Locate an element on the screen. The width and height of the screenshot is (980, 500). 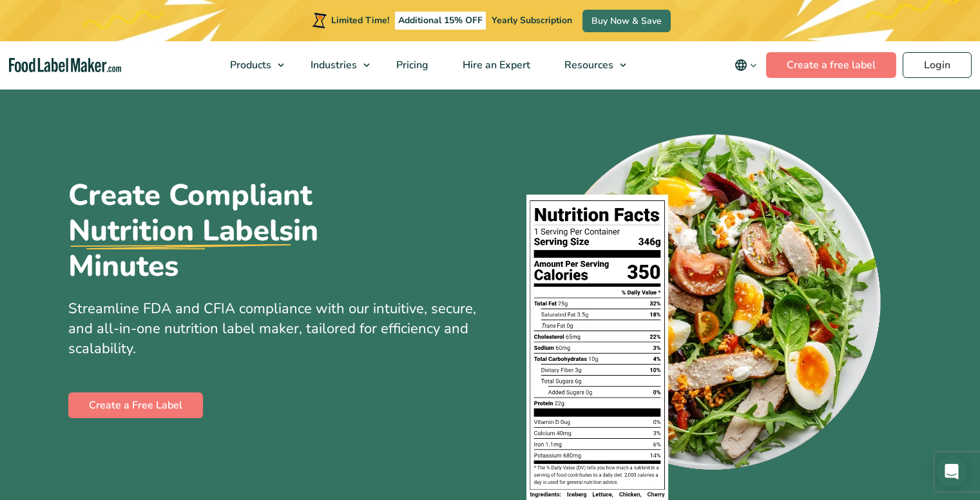
span: Streamline FDA and CFIA compliance with our intuitive, secure, and all-in-one nutrition label mak... is located at coordinates (272, 329).